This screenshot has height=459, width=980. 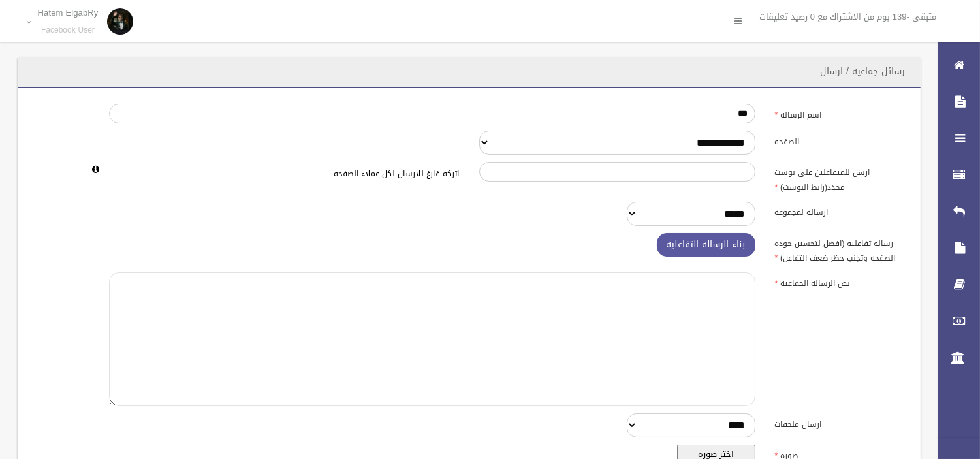 What do you see at coordinates (839, 282) in the screenshot?
I see `label: نص الرساله الجماعيه` at bounding box center [839, 282].